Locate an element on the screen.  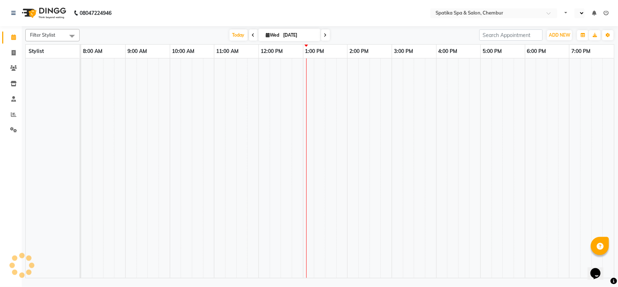
a: 12:00 PM is located at coordinates (272, 51).